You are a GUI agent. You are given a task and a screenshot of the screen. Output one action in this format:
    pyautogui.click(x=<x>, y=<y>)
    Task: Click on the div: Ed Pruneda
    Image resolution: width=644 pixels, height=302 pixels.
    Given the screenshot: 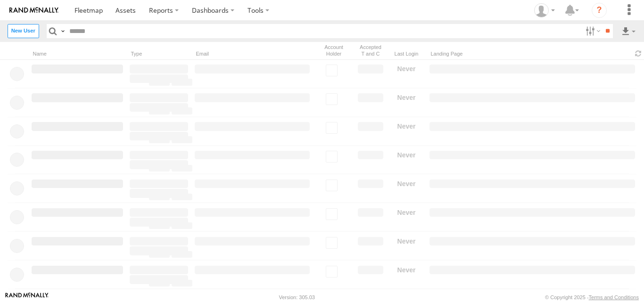 What is the action you would take?
    pyautogui.click(x=544, y=10)
    